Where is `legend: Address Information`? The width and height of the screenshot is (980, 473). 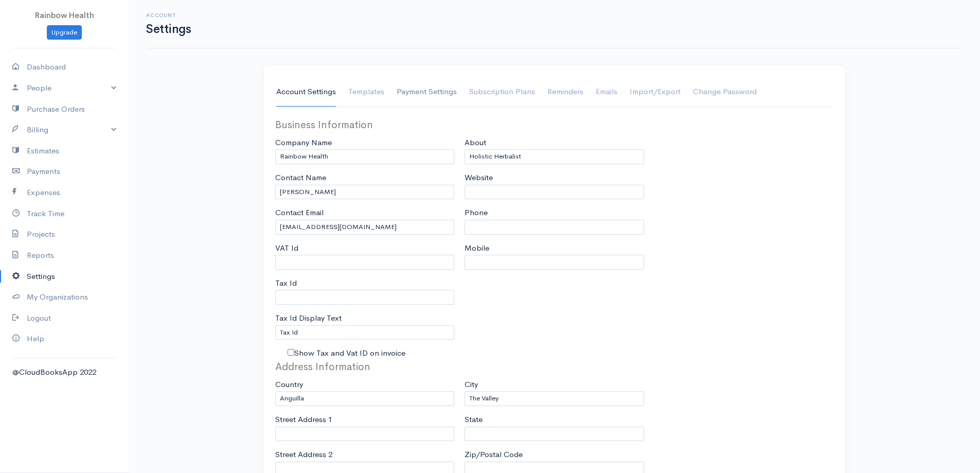
legend: Address Information is located at coordinates (365, 367).